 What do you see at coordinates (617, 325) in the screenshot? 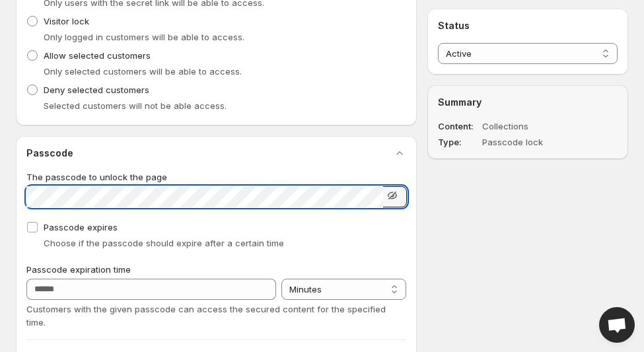
I see `div: Open chat` at bounding box center [617, 325].